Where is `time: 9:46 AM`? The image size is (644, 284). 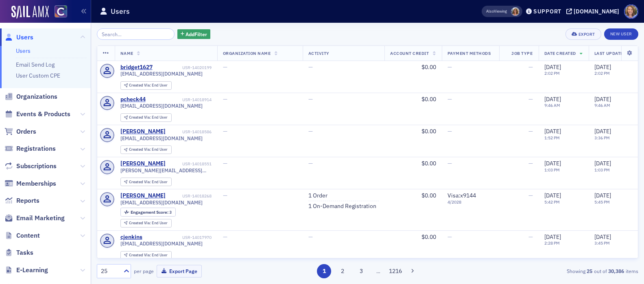 time: 9:46 AM is located at coordinates (552, 105).